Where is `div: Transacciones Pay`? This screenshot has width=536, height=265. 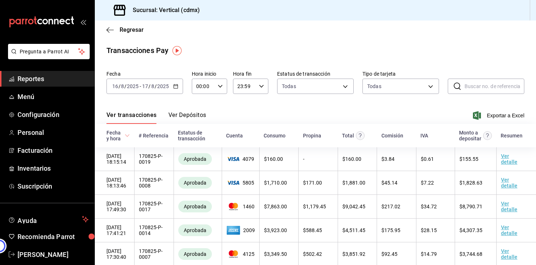 div: Transacciones Pay is located at coordinates (138, 50).